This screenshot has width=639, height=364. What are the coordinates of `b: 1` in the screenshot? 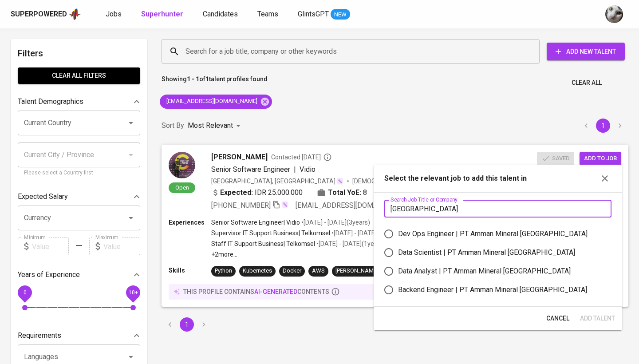 It's located at (207, 79).